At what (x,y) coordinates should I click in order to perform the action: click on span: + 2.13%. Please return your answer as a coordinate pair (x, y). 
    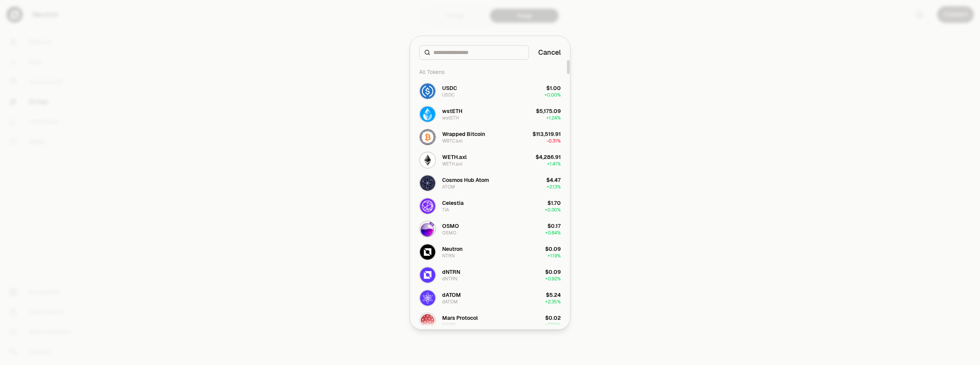
    Looking at the image, I should click on (554, 187).